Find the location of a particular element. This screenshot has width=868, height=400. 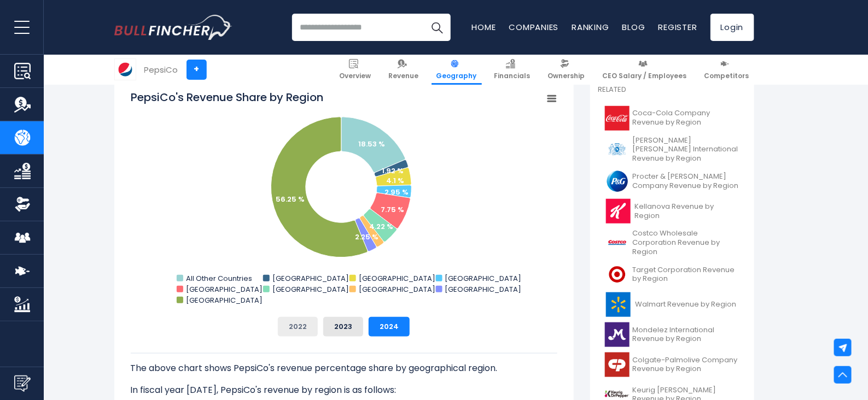

span: Costco Wholesale Corporation Revenue by Region is located at coordinates (686, 243).